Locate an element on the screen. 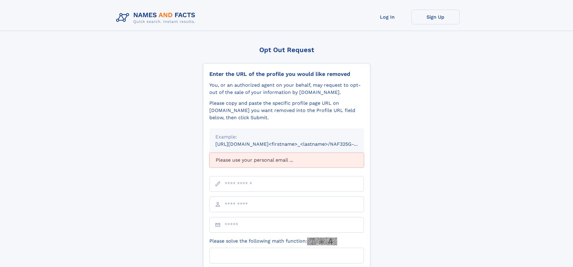  a: Sign Up is located at coordinates (435, 17).